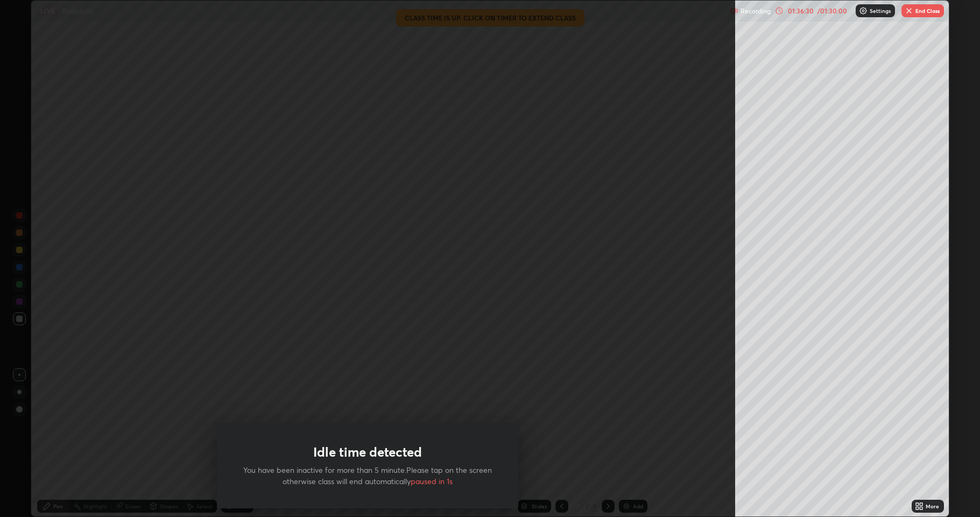 The height and width of the screenshot is (517, 980). Describe the element at coordinates (368, 475) in the screenshot. I see `p: You have been inactive for more than 5 minute.Please tap on the screen otherwise class will end a...` at that location.